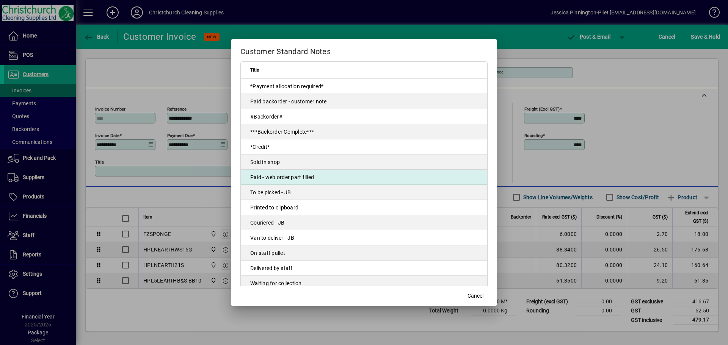 The width and height of the screenshot is (728, 345). Describe the element at coordinates (364, 162) in the screenshot. I see `td: Sold in shop` at that location.